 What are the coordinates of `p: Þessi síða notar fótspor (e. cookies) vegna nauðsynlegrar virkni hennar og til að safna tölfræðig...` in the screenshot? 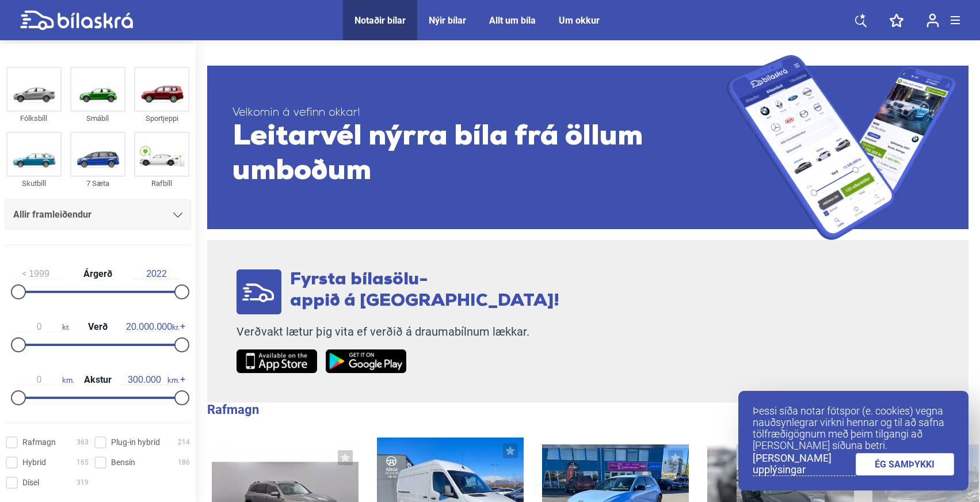 It's located at (853, 428).